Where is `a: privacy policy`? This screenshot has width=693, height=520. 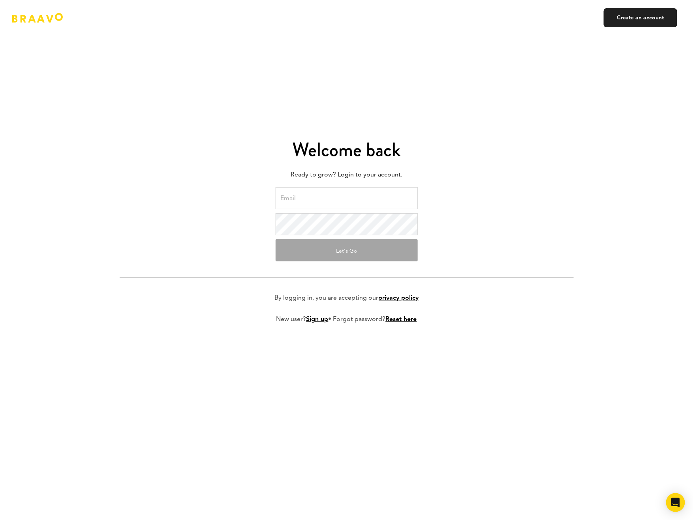
a: privacy policy is located at coordinates (398, 298).